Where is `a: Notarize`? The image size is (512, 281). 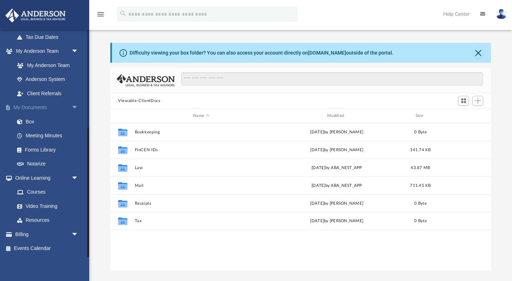
a: Notarize is located at coordinates (50, 164).